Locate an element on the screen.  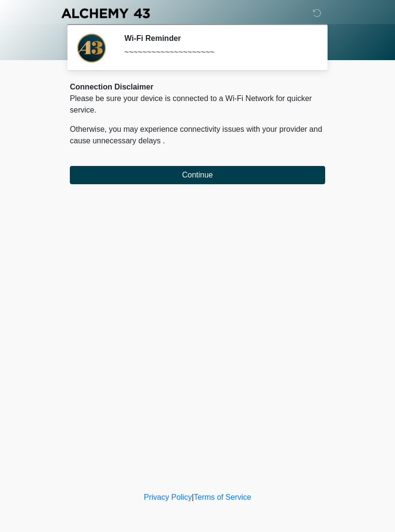
a: Terms of Service is located at coordinates (222, 497).